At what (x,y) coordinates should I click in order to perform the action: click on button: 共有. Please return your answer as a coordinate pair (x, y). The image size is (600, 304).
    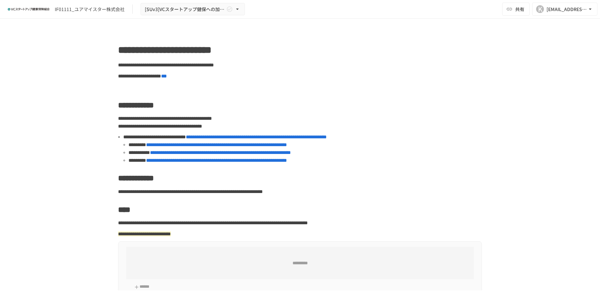
    Looking at the image, I should click on (516, 9).